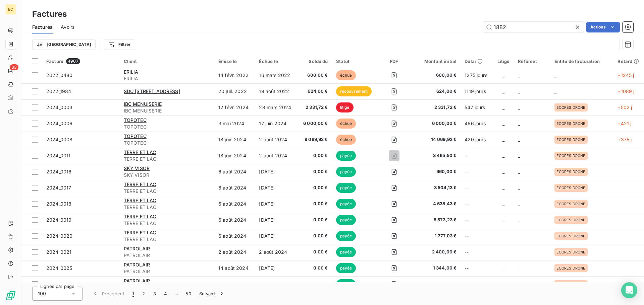 The width and height of the screenshot is (644, 305). I want to click on div: Litige, so click(503, 62).